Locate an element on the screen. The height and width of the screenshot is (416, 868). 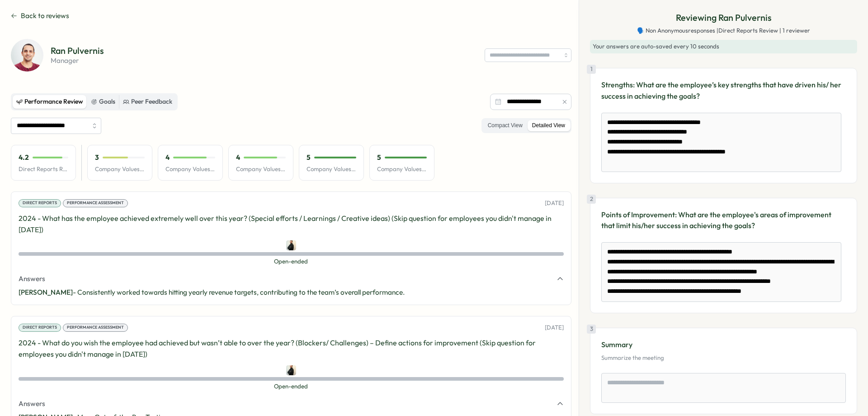
p: Summary is located at coordinates (724, 344).